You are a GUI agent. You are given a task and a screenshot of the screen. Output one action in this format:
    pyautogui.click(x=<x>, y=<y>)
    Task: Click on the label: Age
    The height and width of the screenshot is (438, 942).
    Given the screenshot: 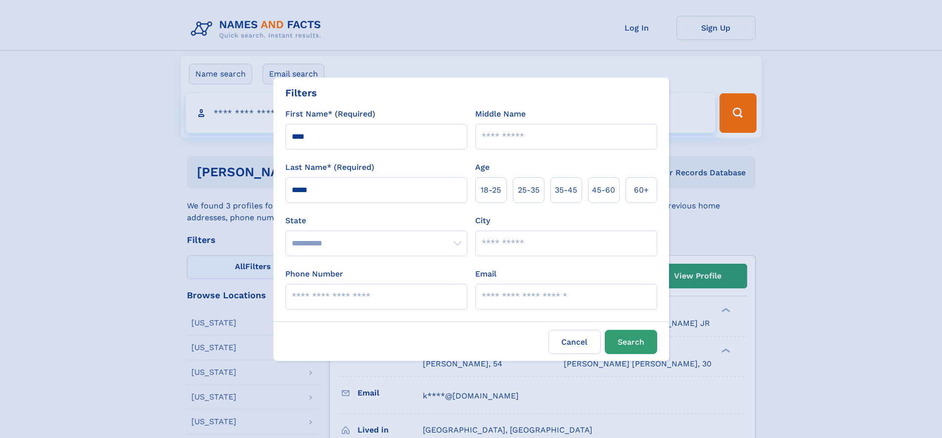 What is the action you would take?
    pyautogui.click(x=482, y=168)
    